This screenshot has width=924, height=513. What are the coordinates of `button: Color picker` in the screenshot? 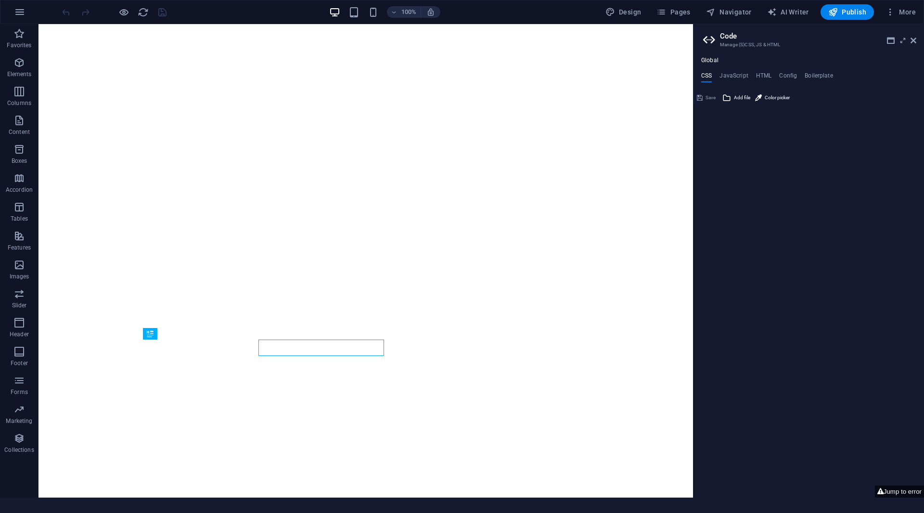 It's located at (773, 98).